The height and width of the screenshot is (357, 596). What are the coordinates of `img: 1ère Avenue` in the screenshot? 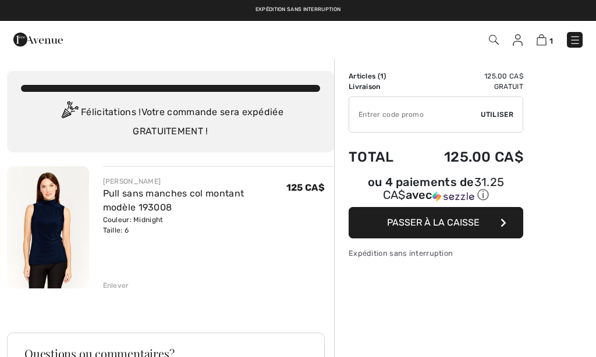 It's located at (38, 40).